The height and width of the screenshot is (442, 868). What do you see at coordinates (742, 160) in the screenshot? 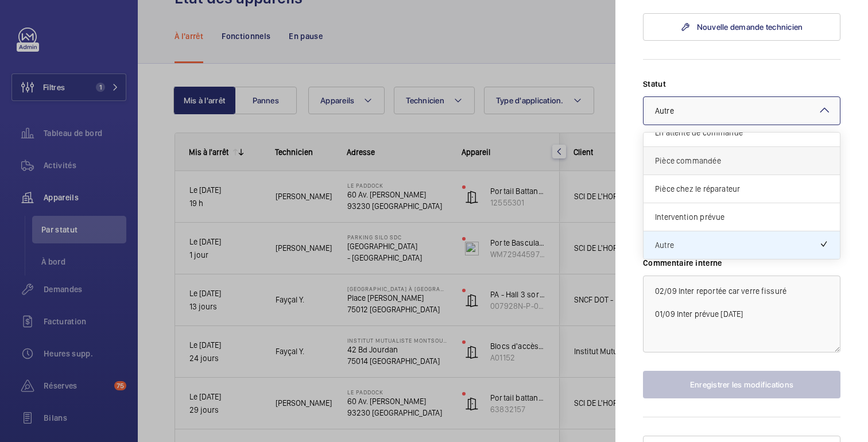
I see `span: Pièce commandée` at bounding box center [742, 160].